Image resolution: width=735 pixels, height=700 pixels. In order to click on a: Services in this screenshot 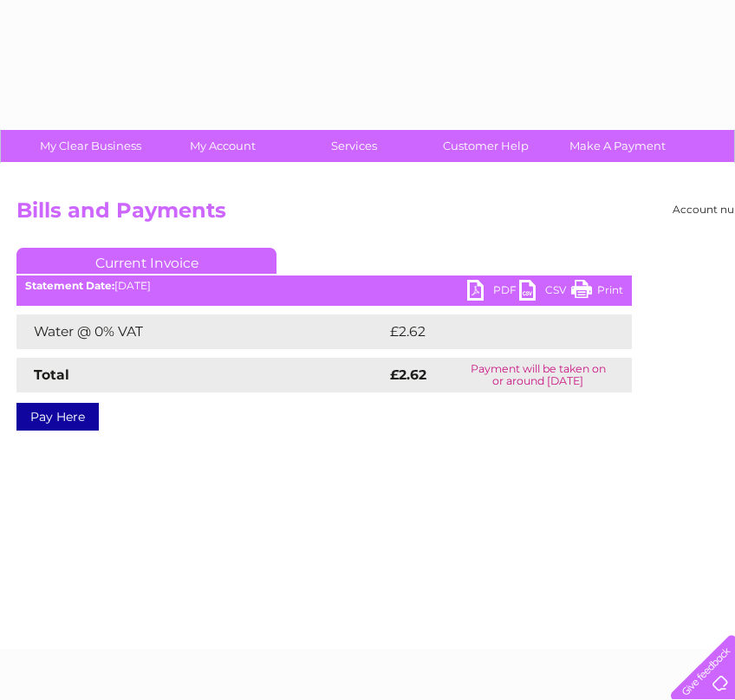, I will do `click(353, 146)`.